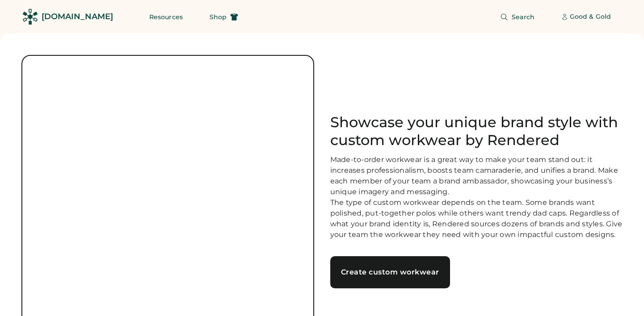 The image size is (644, 316). I want to click on div: Made-to-order workwear is a great way to make your team stand out: it increases professionalism, ..., so click(476, 197).